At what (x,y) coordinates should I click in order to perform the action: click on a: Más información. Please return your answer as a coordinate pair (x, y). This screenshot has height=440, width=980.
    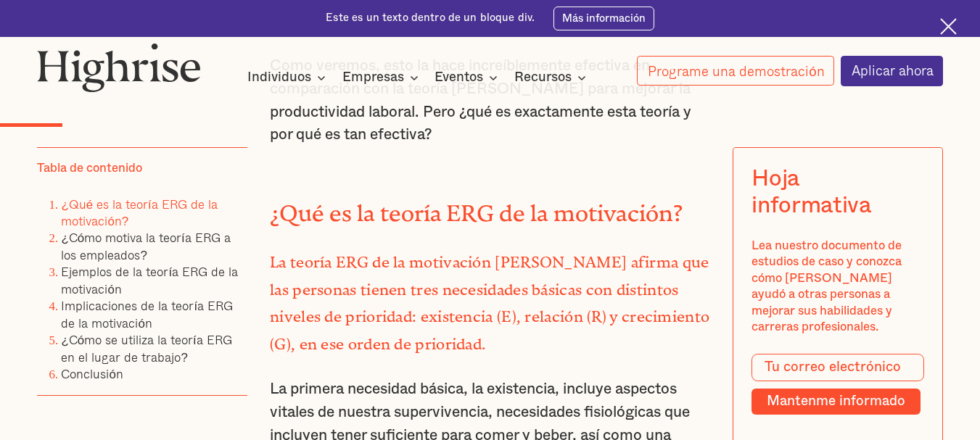
    Looking at the image, I should click on (604, 18).